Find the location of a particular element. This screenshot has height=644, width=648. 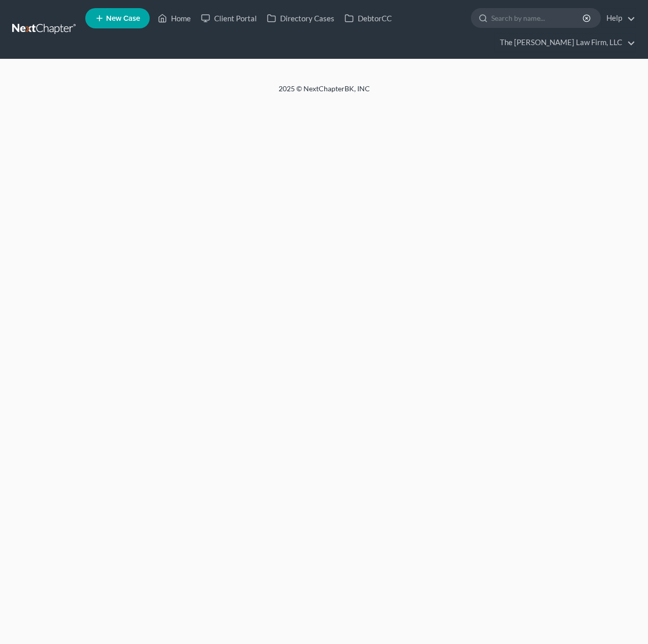

a: Help is located at coordinates (618, 18).